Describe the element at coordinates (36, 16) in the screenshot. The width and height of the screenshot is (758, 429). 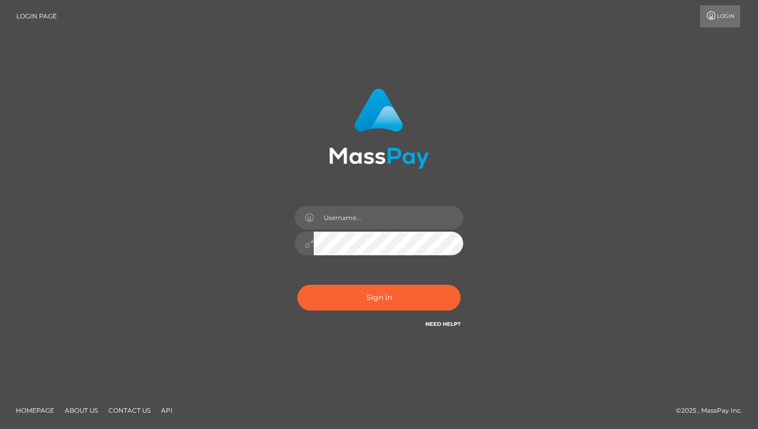
I see `a: Login Page` at that location.